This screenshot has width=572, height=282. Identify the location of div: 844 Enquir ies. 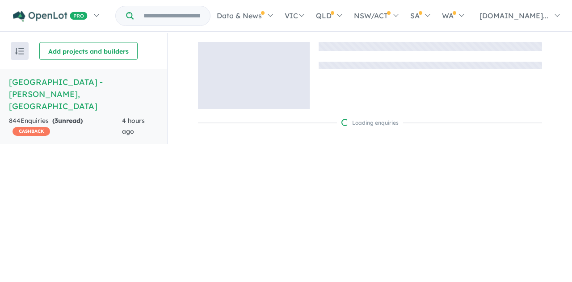
(65, 127).